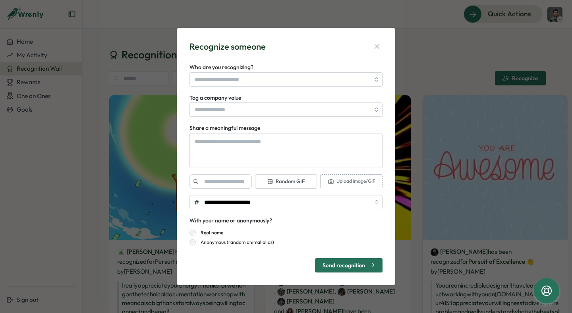 This screenshot has height=313, width=572. What do you see at coordinates (209, 233) in the screenshot?
I see `label: Real name` at bounding box center [209, 233].